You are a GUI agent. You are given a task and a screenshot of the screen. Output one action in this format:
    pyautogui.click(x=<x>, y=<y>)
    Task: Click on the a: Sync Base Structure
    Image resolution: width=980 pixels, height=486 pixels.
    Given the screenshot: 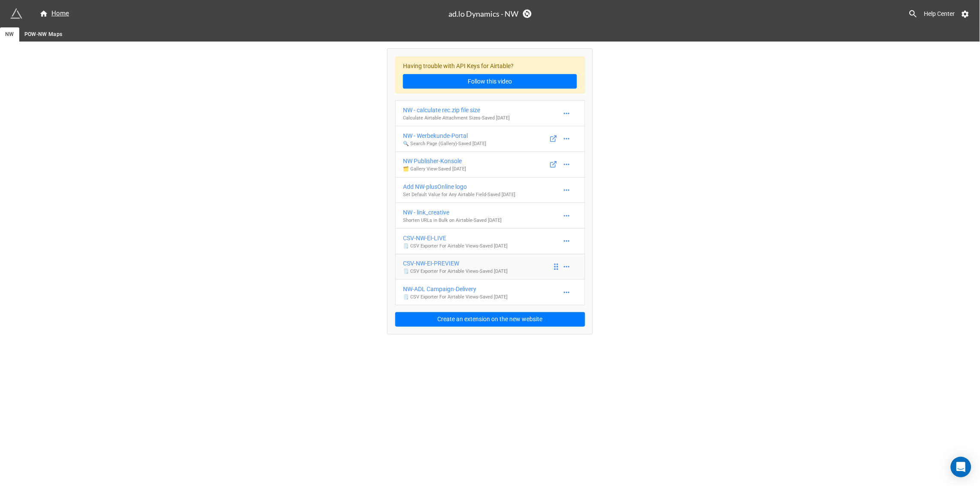 What is the action you would take?
    pyautogui.click(x=528, y=14)
    